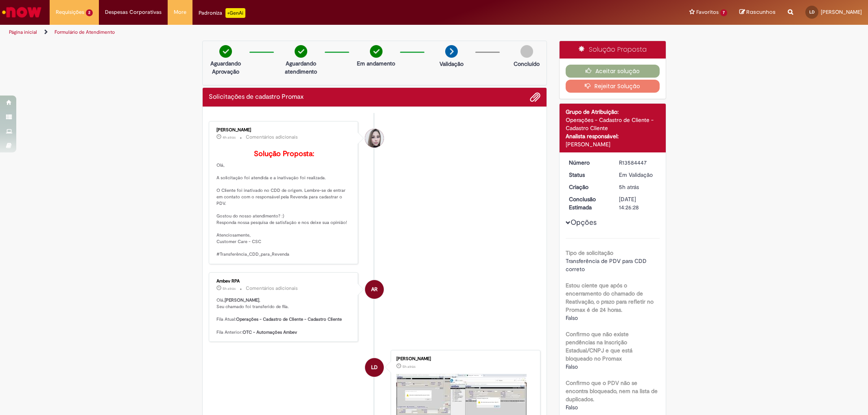 The image size is (868, 415). I want to click on img: ServiceNow, so click(22, 12).